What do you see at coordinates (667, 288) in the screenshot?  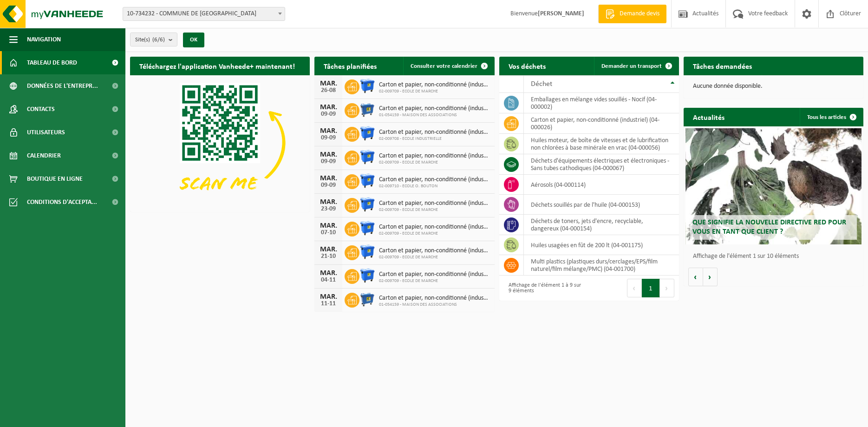 I see `button: Next` at bounding box center [667, 288].